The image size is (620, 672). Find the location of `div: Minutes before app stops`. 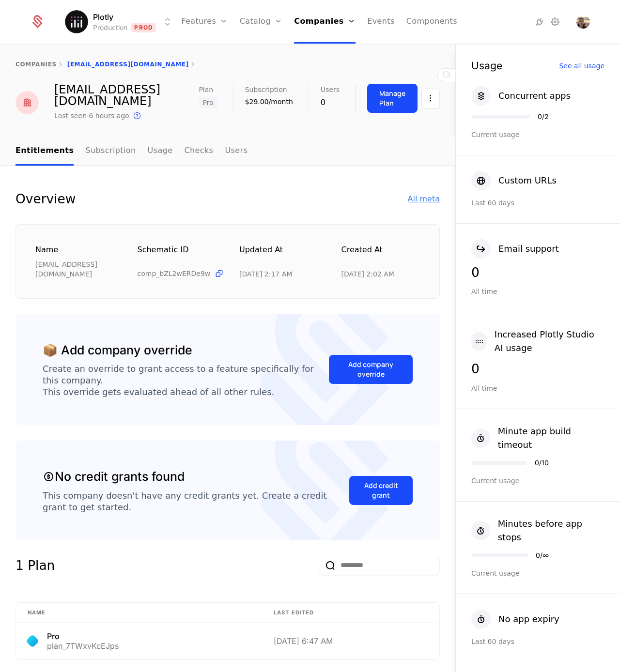

div: Minutes before app stops is located at coordinates (551, 531).